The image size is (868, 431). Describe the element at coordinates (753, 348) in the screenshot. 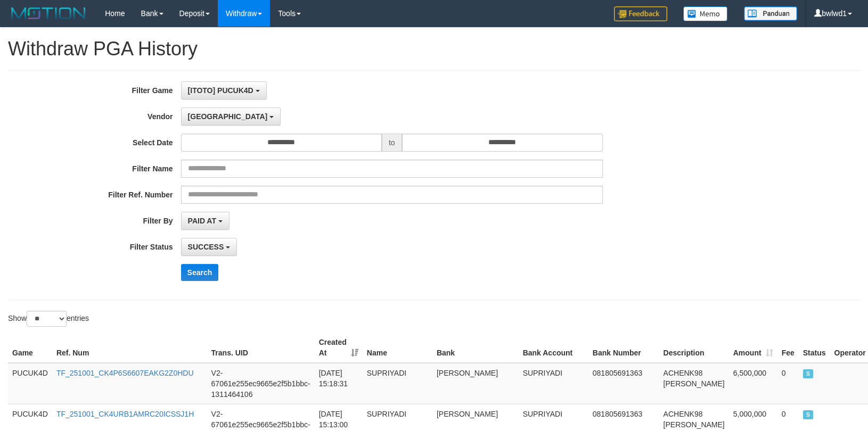

I see `th: Amount: activate to sort column ascending` at that location.